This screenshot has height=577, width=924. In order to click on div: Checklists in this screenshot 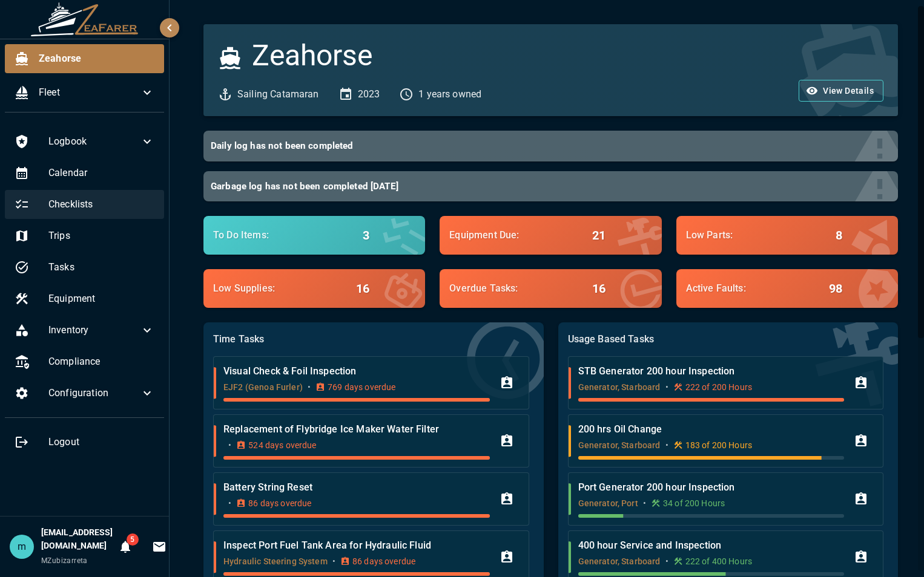, I will do `click(84, 205)`.